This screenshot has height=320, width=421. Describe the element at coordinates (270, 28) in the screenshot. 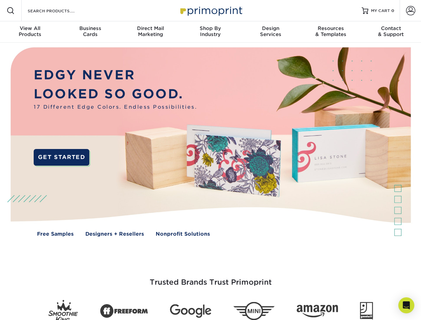

I see `span: Design` at that location.